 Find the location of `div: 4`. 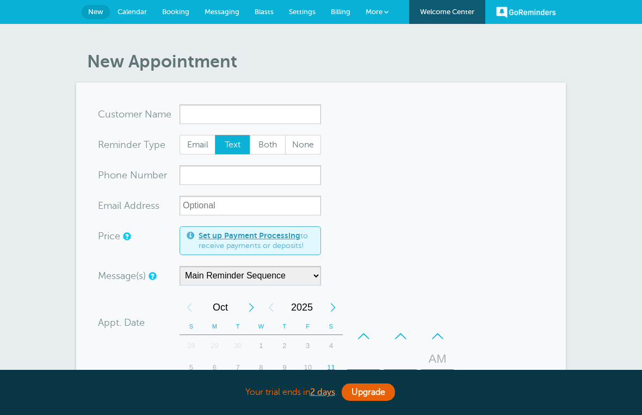

div: 4 is located at coordinates (331, 346).